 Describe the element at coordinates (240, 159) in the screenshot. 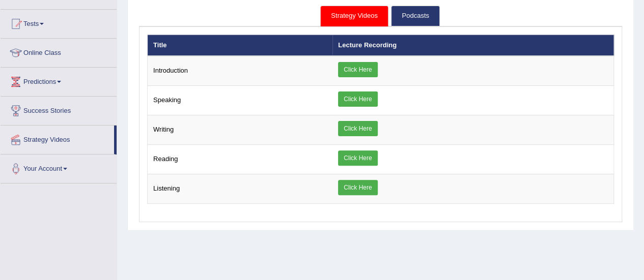

I see `td: Reading` at that location.